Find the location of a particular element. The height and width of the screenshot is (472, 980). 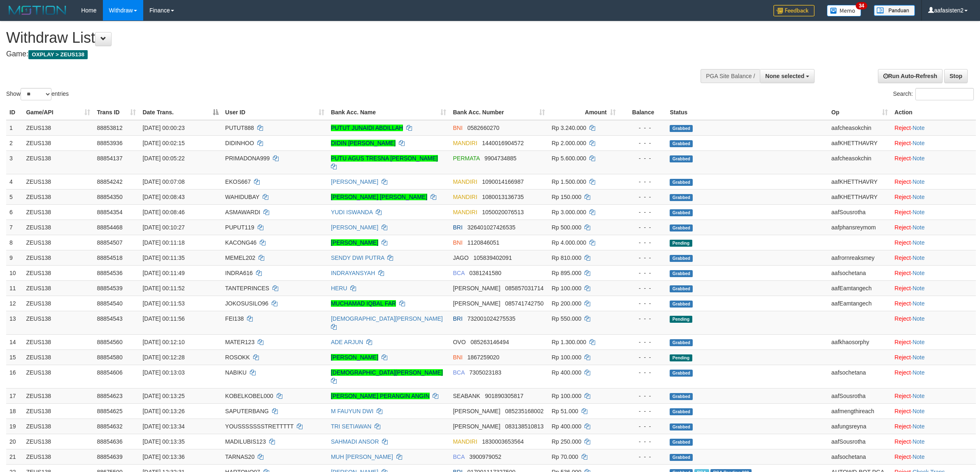

span: 88854518 is located at coordinates (109, 258).